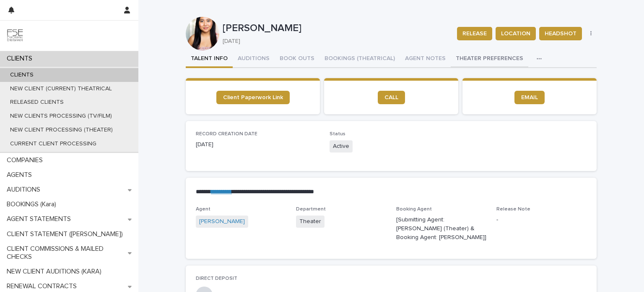 The height and width of the screenshot is (292, 644). What do you see at coordinates (392, 97) in the screenshot?
I see `a: CALL` at bounding box center [392, 97].